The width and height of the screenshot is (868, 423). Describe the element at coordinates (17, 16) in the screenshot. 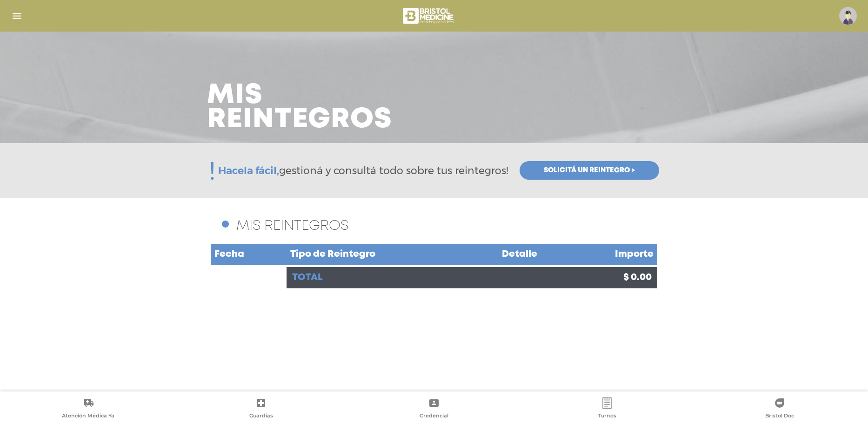

I see `img: Cober_menu-lines-white.svg` at that location.